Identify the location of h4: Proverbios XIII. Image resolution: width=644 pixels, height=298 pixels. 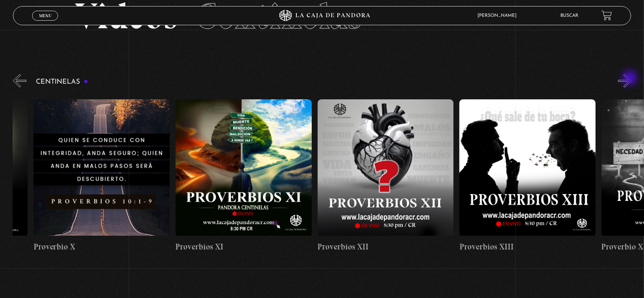
(527, 247).